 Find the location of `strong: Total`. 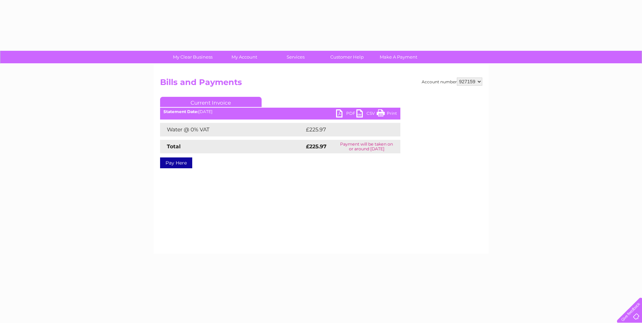

strong: Total is located at coordinates (174, 146).